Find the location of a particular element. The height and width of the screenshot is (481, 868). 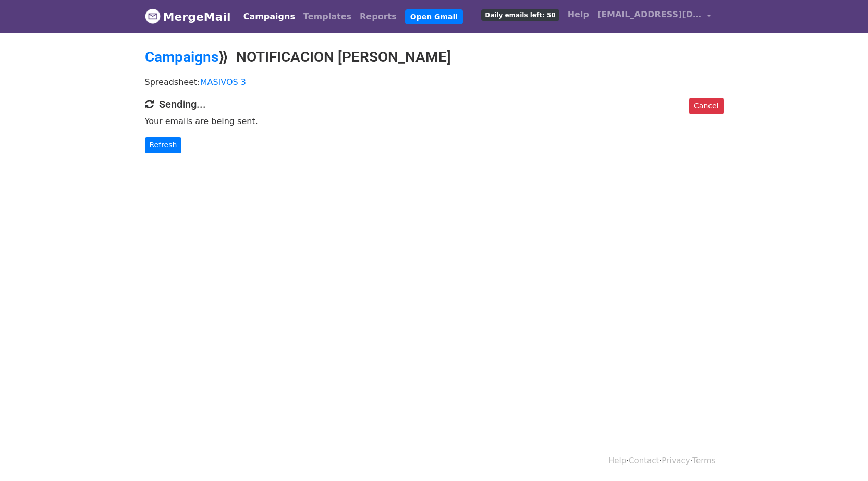

h4: Sending... is located at coordinates (434, 104).